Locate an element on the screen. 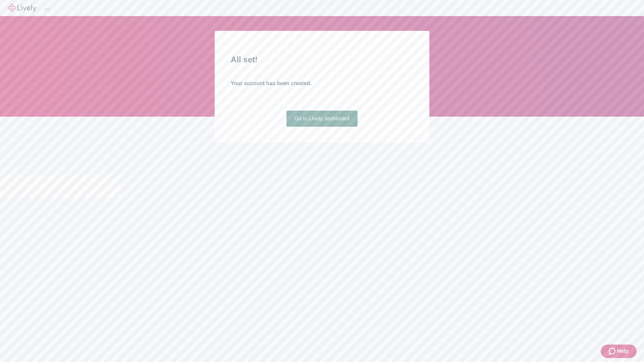  button: Log out is located at coordinates (47, 10).